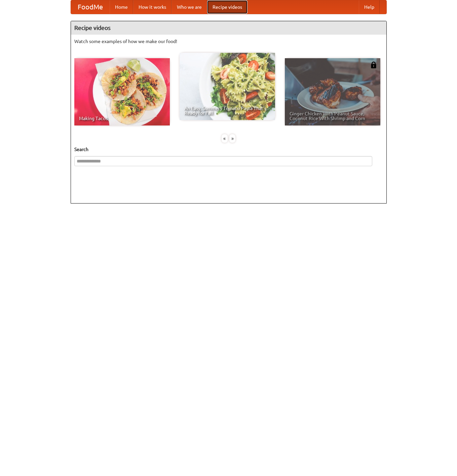  I want to click on img: 483408.png, so click(374, 65).